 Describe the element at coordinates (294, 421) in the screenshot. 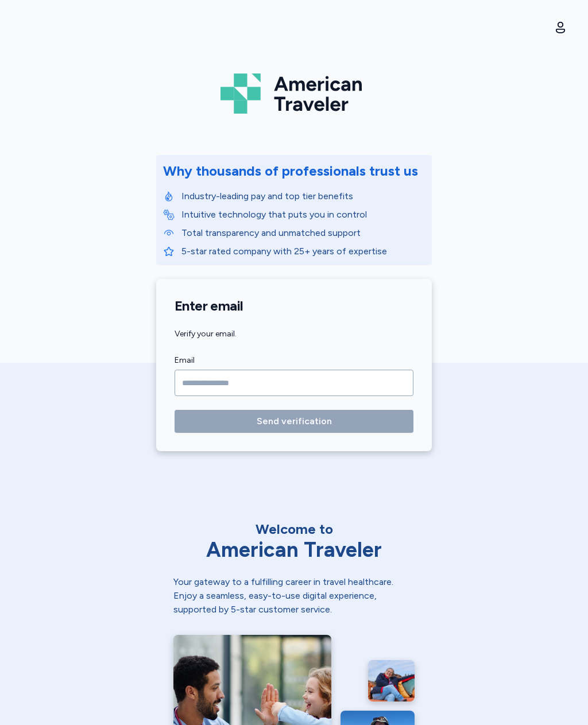

I see `span: Send verification` at that location.